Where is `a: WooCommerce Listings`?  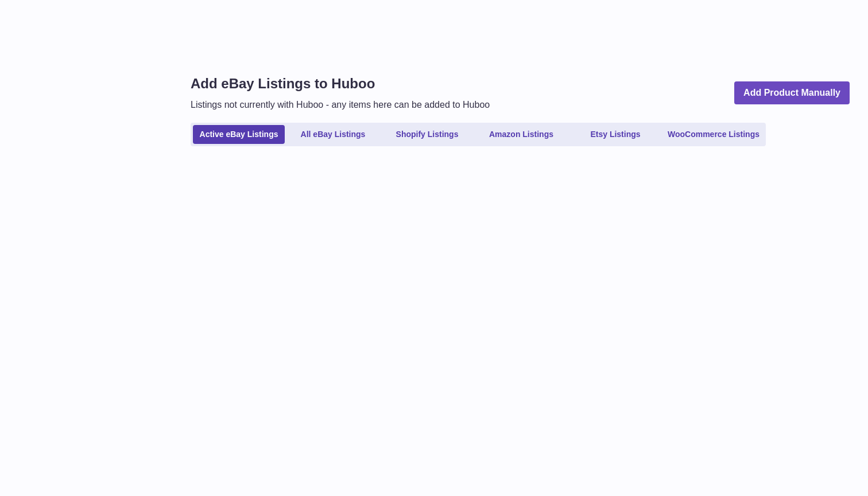 a: WooCommerce Listings is located at coordinates (714, 134).